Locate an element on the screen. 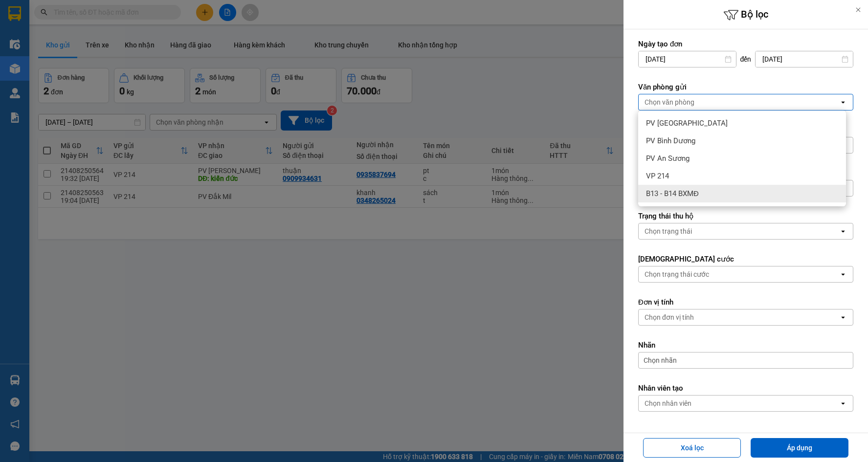 Image resolution: width=868 pixels, height=462 pixels. span: Chọn nhãn is located at coordinates (660, 360).